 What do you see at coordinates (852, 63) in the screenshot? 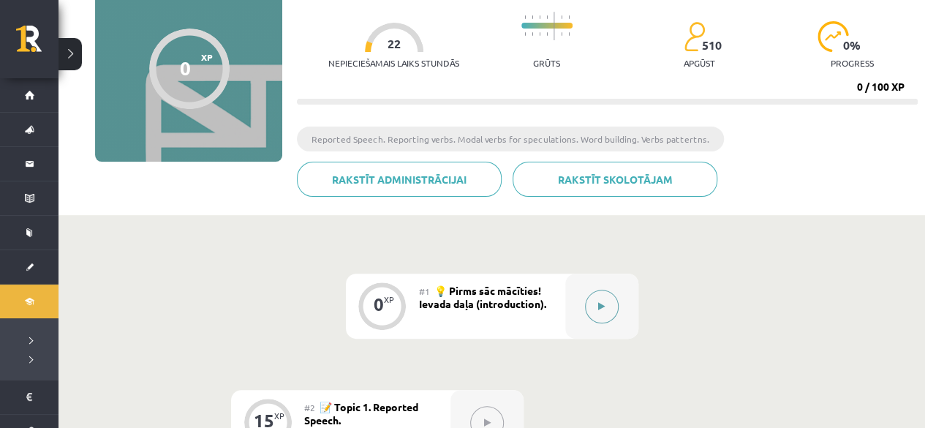
I see `p: progress` at bounding box center [852, 63].